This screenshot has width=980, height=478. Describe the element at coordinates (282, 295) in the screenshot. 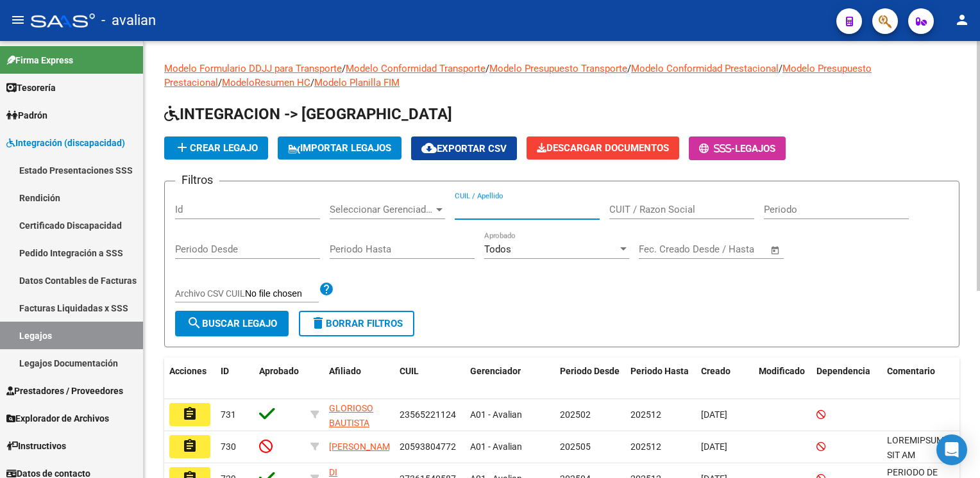

I see `input: Archivo CSV CUIL` at that location.